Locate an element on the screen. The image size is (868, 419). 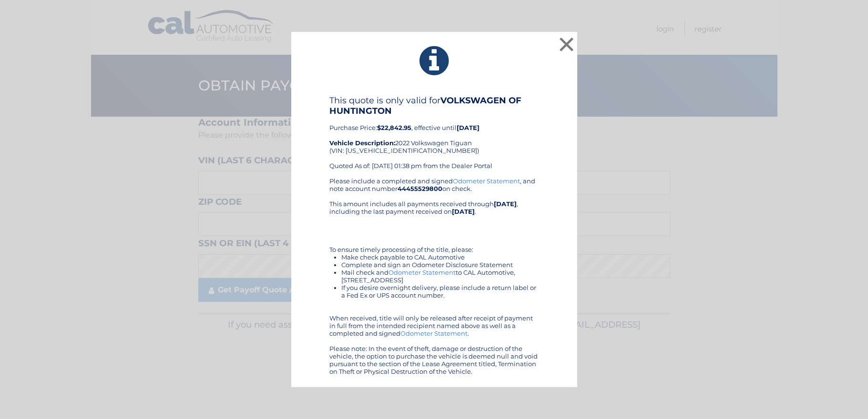
b: VOLKSWAGEN OF HUNTINGTON is located at coordinates (425, 106).